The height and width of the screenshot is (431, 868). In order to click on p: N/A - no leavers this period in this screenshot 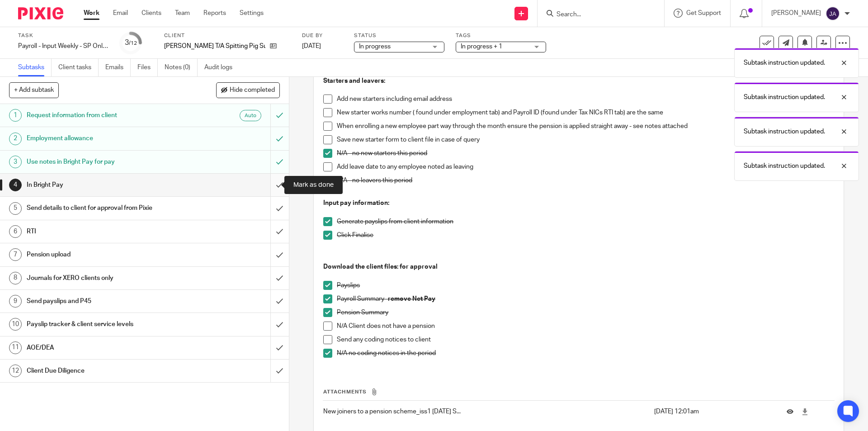, I will do `click(585, 180)`.